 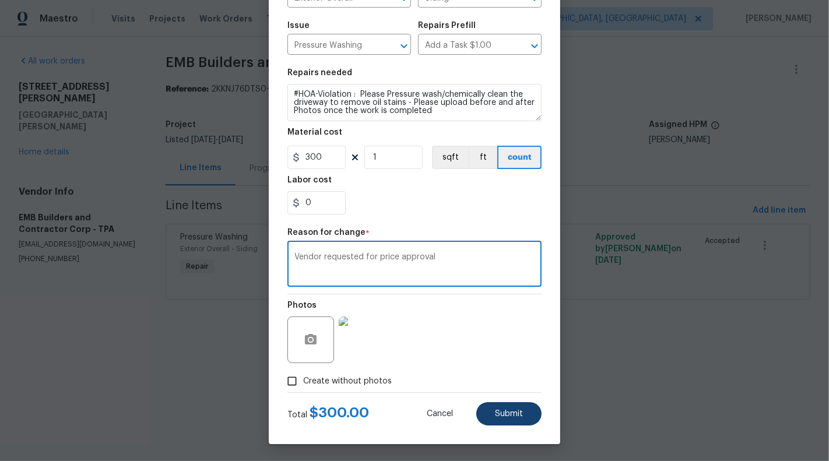 I want to click on h5: Reason for change, so click(x=327, y=233).